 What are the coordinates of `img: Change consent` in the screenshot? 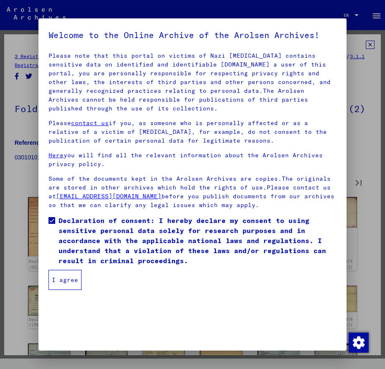 It's located at (359, 342).